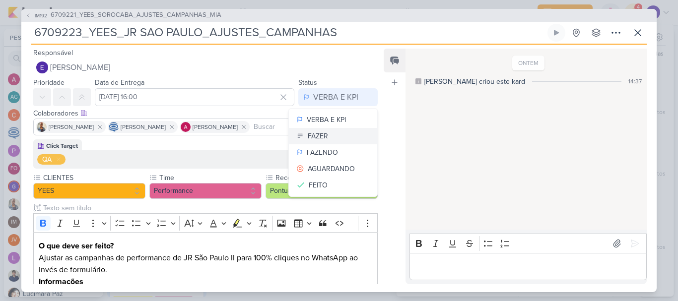  Describe the element at coordinates (186, 127) in the screenshot. I see `img: Alessandra Gomes` at that location.